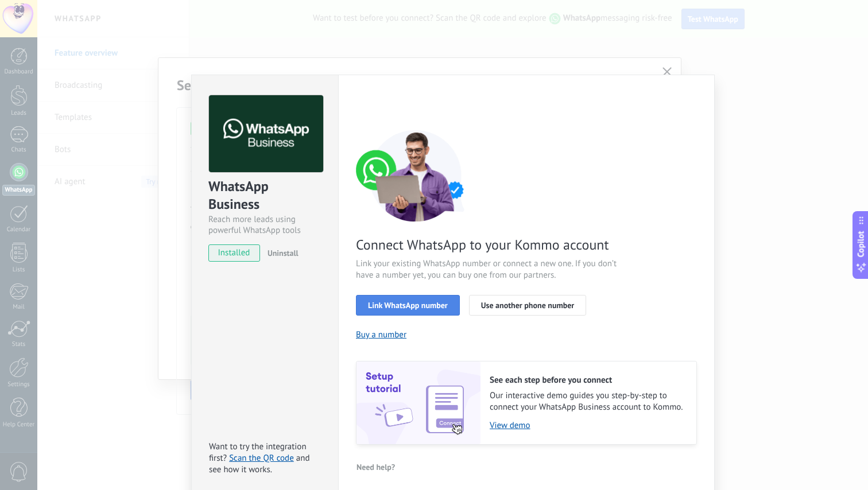 The height and width of the screenshot is (490, 868). I want to click on span: Our interactive demo guides you step-by-step to connect your WhatsApp Business account to Kommo., so click(587, 402).